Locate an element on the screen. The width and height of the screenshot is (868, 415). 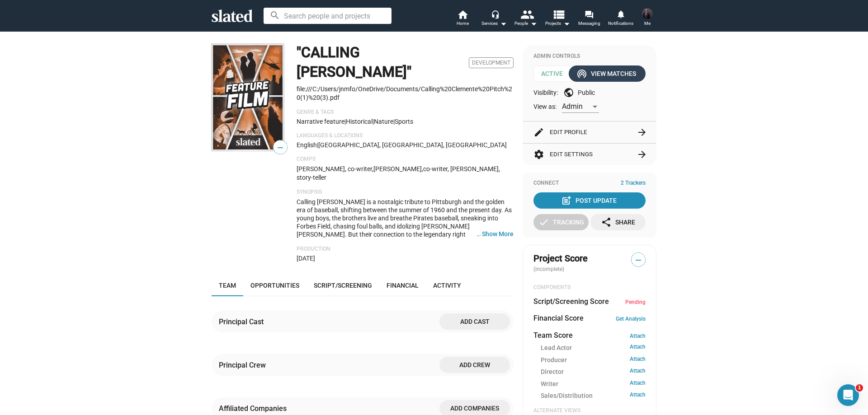
span: (incomplete) is located at coordinates (550, 269).